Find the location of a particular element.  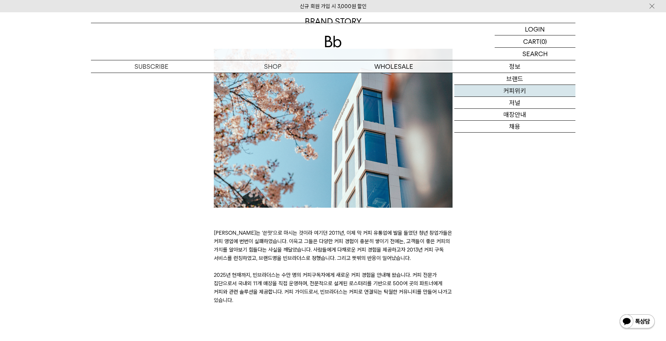

a: 매장안내 is located at coordinates (515, 115).